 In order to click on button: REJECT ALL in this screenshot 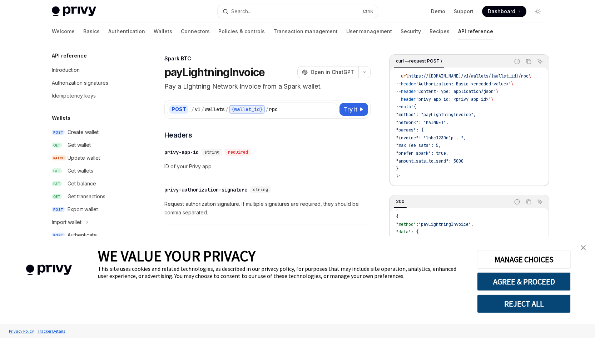, I will do `click(524, 304)`.